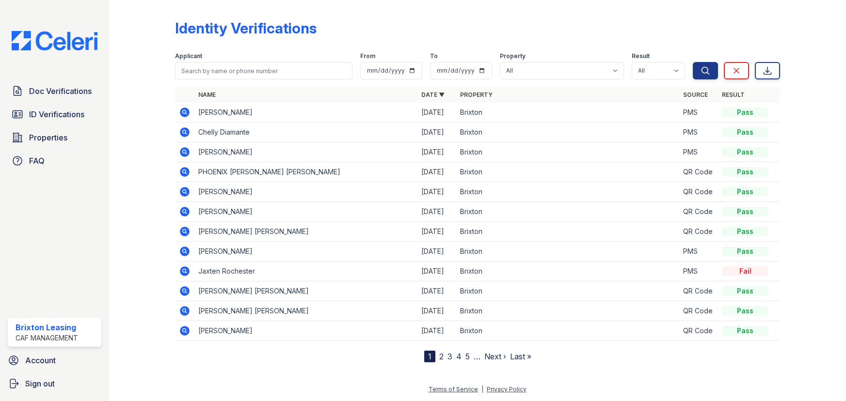 Image resolution: width=846 pixels, height=401 pixels. What do you see at coordinates (48, 138) in the screenshot?
I see `span: Properties` at bounding box center [48, 138].